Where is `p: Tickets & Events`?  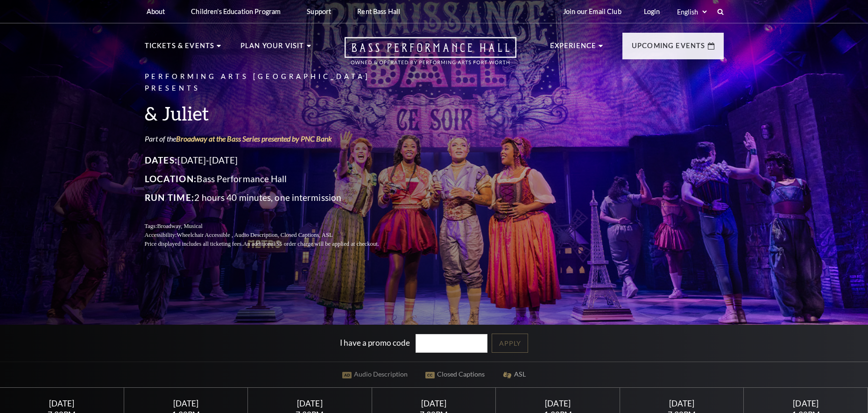
p: Tickets & Events is located at coordinates (180, 49).